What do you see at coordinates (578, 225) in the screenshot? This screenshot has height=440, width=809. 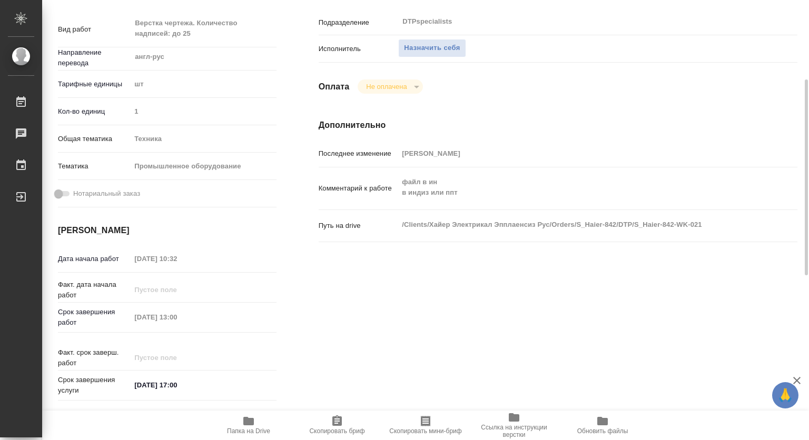 I see `textarea: /Clients/Хайер Электрикал Эпплаенсиз Рус/Orders/S_Haier-842/DTP/S_Haier-842-WK-021` at bounding box center [578, 225].